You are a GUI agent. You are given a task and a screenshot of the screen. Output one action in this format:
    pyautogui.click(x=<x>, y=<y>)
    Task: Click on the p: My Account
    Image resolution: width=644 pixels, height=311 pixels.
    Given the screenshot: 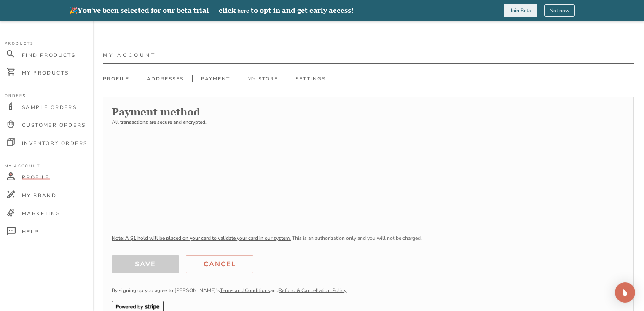 What is the action you would take?
    pyautogui.click(x=129, y=55)
    